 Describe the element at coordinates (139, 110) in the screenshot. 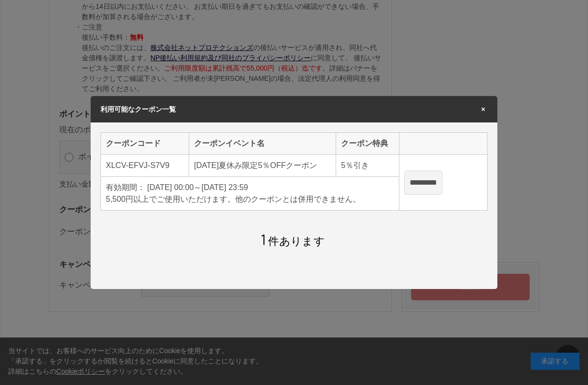

I see `span: 利用可能なクーポン一覧` at that location.